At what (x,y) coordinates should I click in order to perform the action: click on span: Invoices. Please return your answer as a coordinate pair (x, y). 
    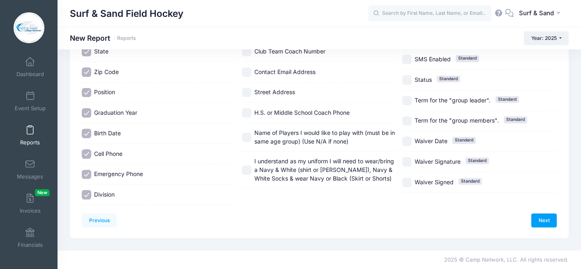
    Looking at the image, I should click on (30, 211).